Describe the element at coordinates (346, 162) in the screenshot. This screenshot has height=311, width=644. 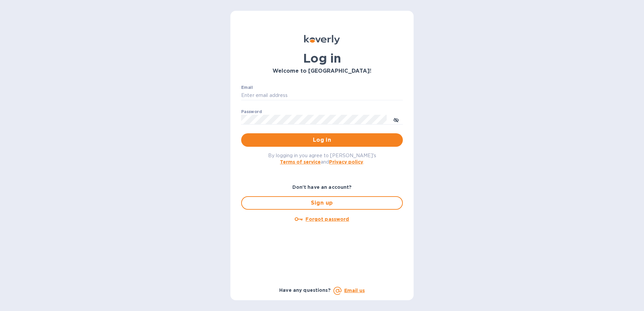
I see `b: Privacy policy` at that location.